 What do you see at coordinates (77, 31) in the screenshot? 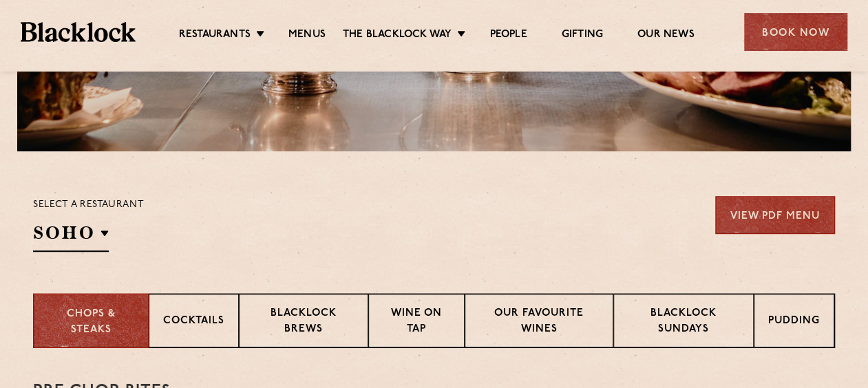
I see `img: BL_Textured_Logo-footer-cropped.svg` at bounding box center [77, 31].